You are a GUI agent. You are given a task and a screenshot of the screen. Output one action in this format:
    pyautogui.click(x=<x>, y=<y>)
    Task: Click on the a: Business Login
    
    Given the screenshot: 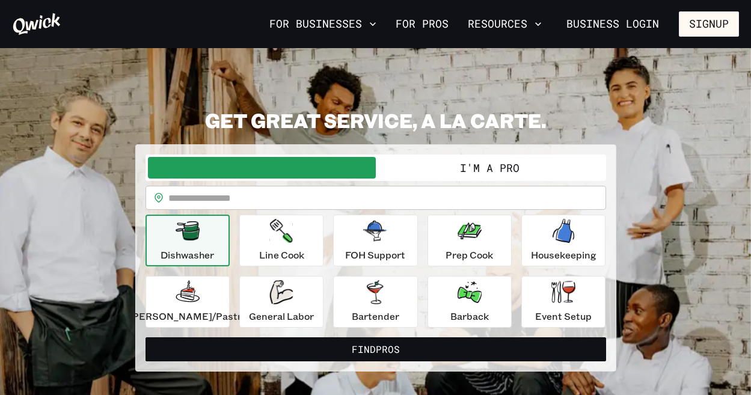 What is the action you would take?
    pyautogui.click(x=613, y=24)
    